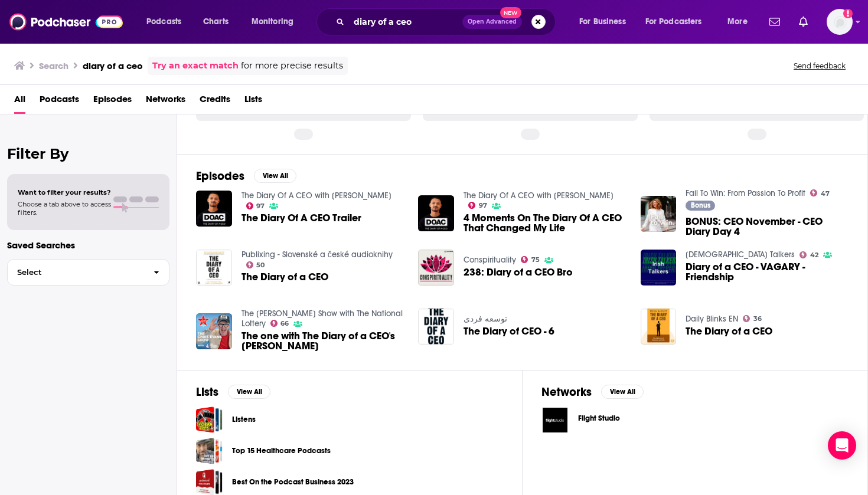 This screenshot has width=868, height=495. I want to click on a: 42, so click(809, 255).